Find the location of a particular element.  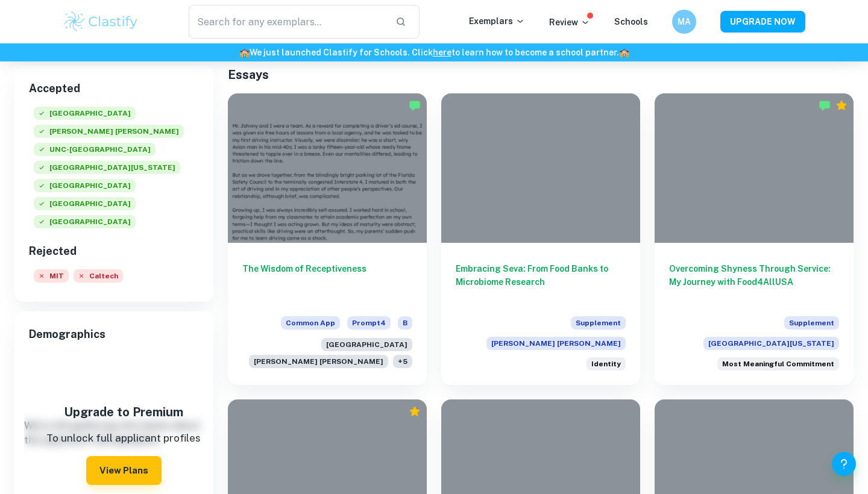

div: Accepted: University of Florida is located at coordinates (107, 170).